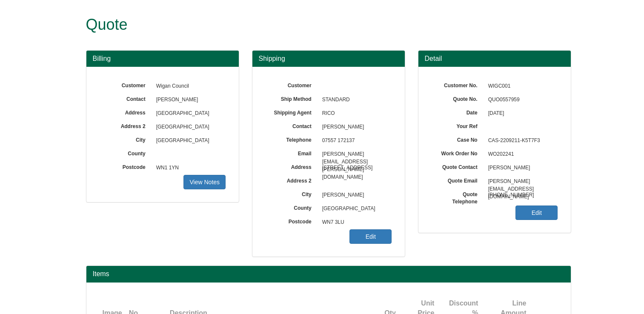 The image size is (644, 314). What do you see at coordinates (312, 25) in the screenshot?
I see `h1: Quote` at bounding box center [312, 25].